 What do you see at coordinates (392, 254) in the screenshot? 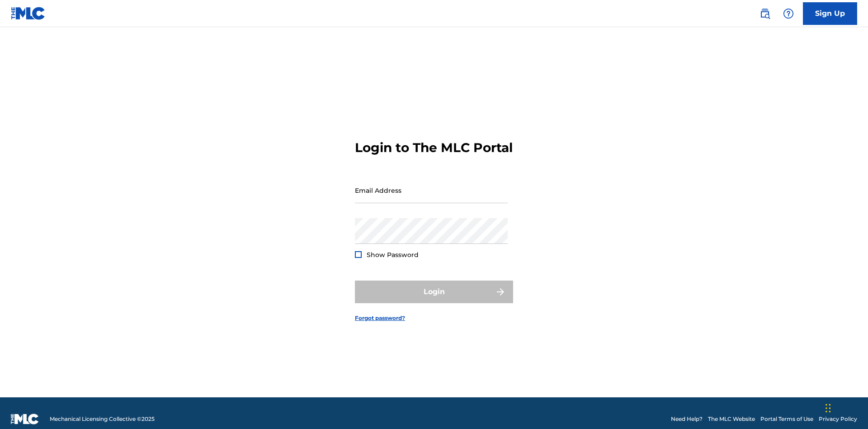
I see `span: Show Password` at bounding box center [392, 254].